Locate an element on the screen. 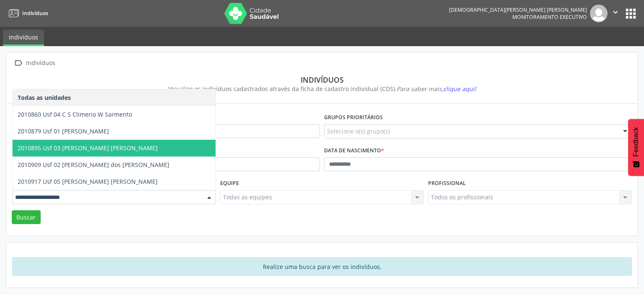 This screenshot has height=295, width=644. span: clique aqui! is located at coordinates (460, 89).